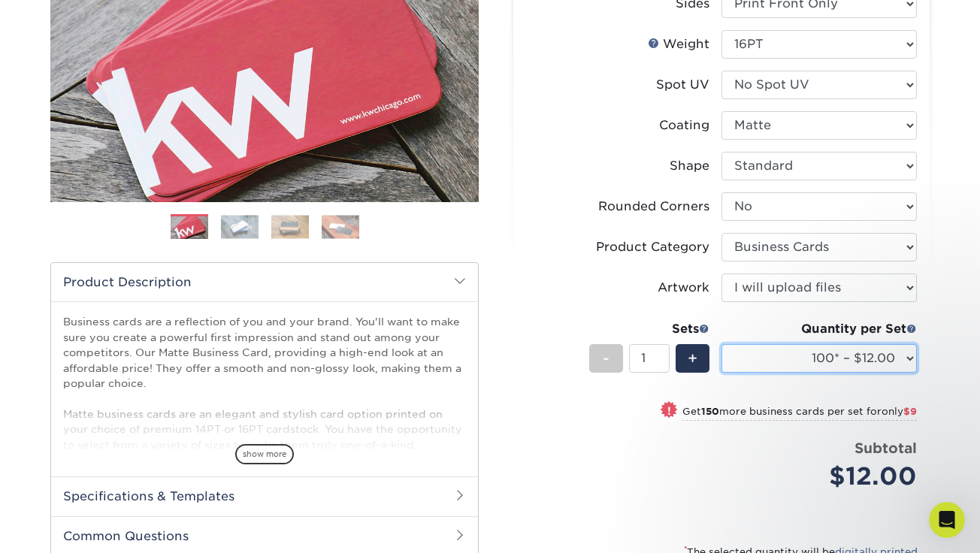  I want to click on div: Sets, so click(650, 329).